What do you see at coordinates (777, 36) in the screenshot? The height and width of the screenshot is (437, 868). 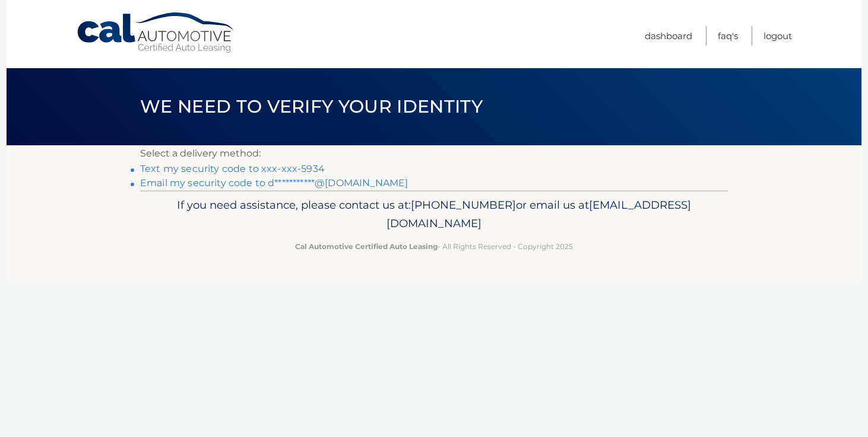 I see `a: Logout` at bounding box center [777, 36].